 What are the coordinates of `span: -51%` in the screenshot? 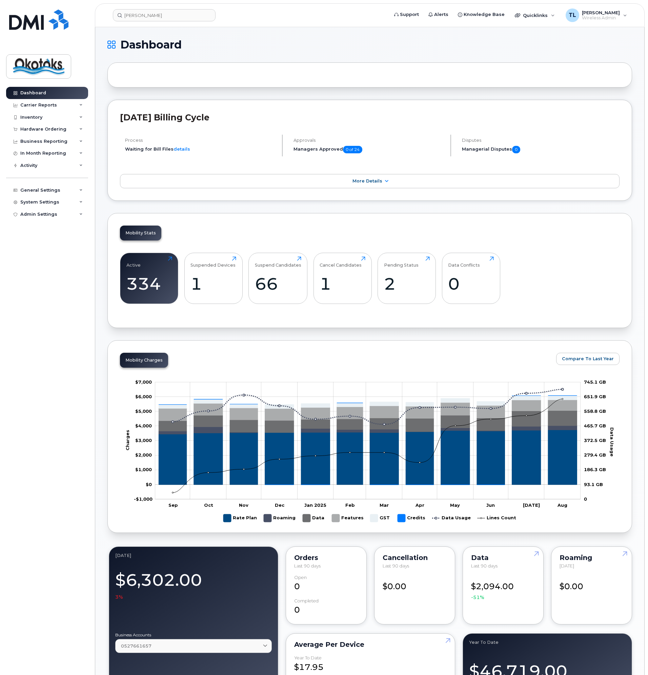 It's located at (478, 597).